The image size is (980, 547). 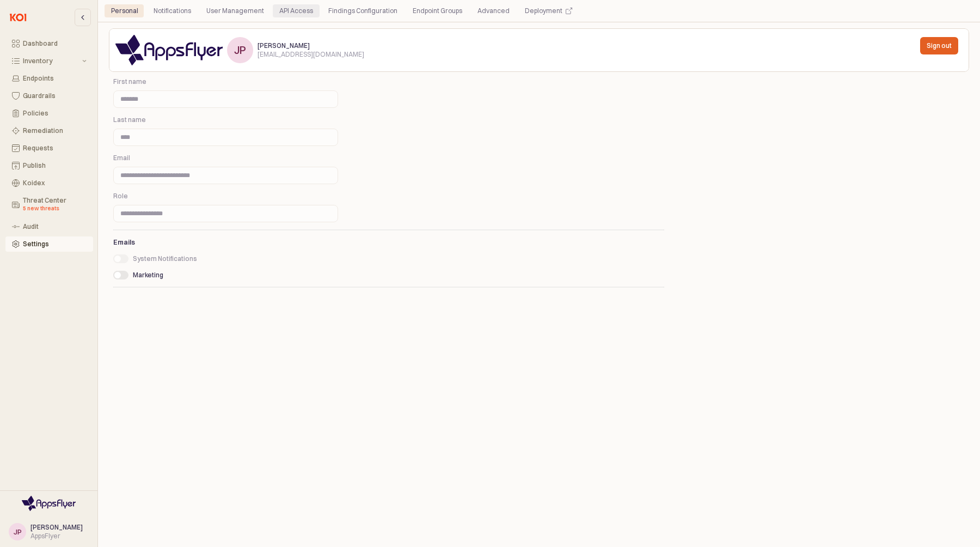 I want to click on span: Email, so click(x=121, y=158).